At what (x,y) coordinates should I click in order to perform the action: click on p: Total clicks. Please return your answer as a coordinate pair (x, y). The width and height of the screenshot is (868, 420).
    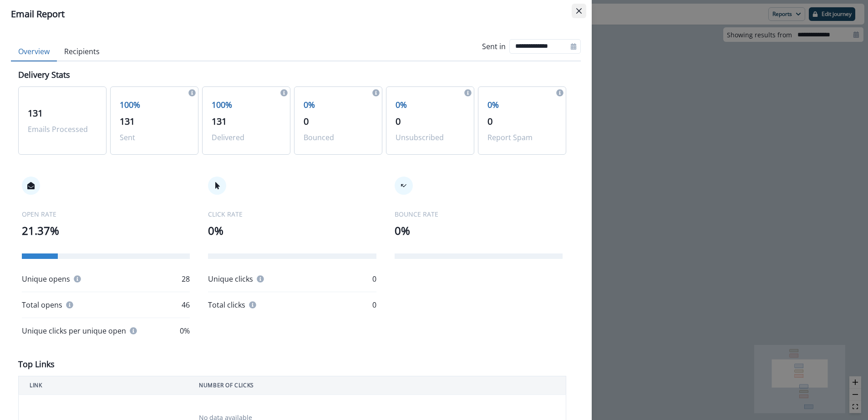
    Looking at the image, I should click on (227, 305).